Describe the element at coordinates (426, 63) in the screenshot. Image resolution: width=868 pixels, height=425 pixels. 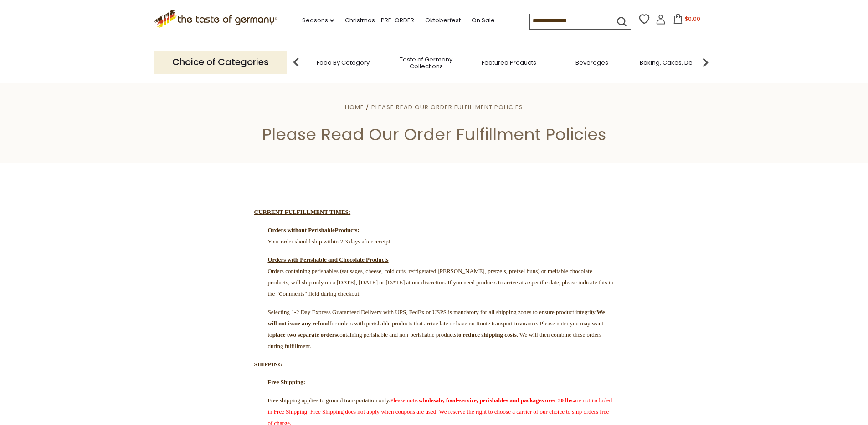
I see `span: Taste of Germany Collections` at that location.